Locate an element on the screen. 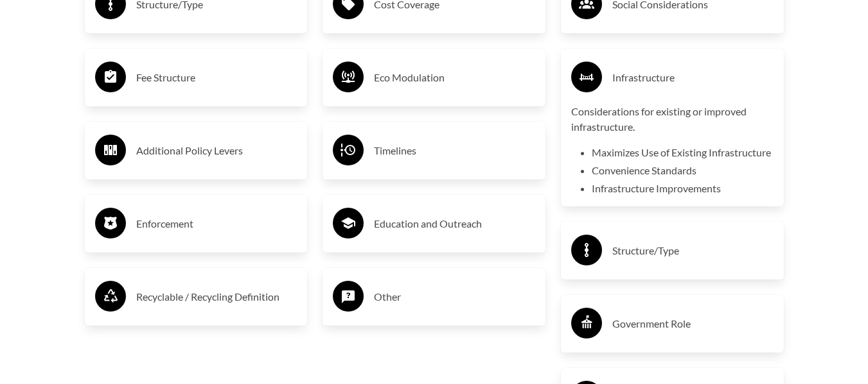  p: Considerations for existing or improved infrastructure. is located at coordinates (672, 120).